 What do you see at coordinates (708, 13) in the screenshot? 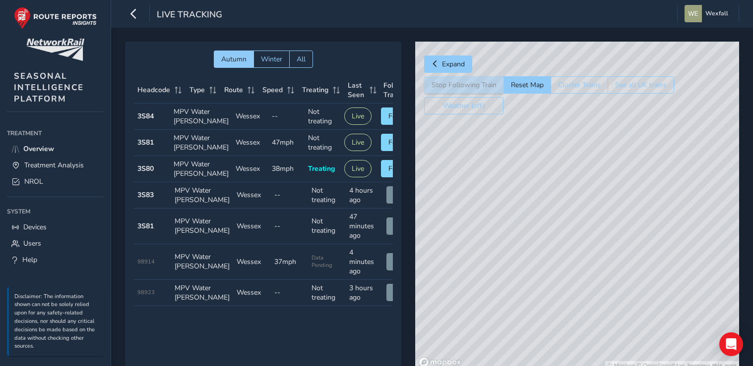
I see `button: Wexfall` at bounding box center [708, 13].